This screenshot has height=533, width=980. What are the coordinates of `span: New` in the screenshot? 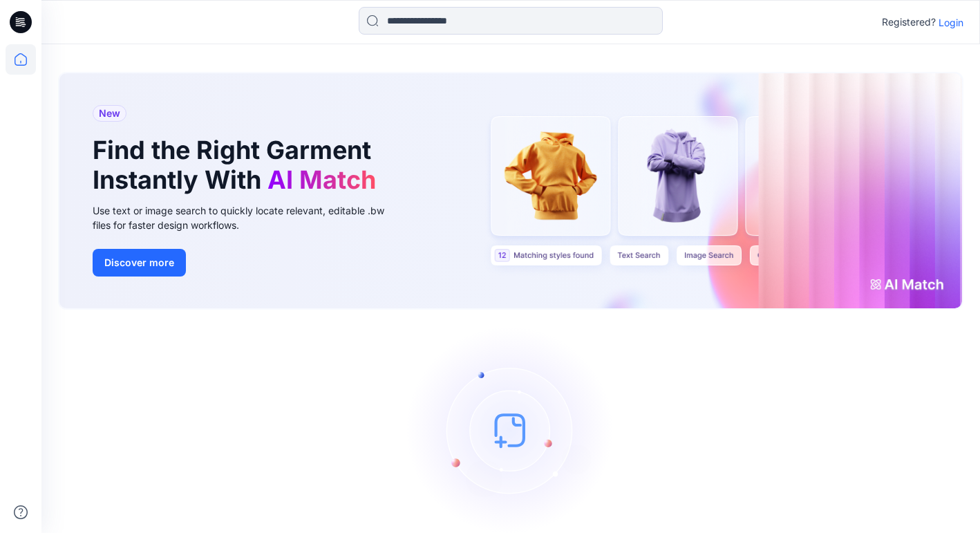 It's located at (109, 113).